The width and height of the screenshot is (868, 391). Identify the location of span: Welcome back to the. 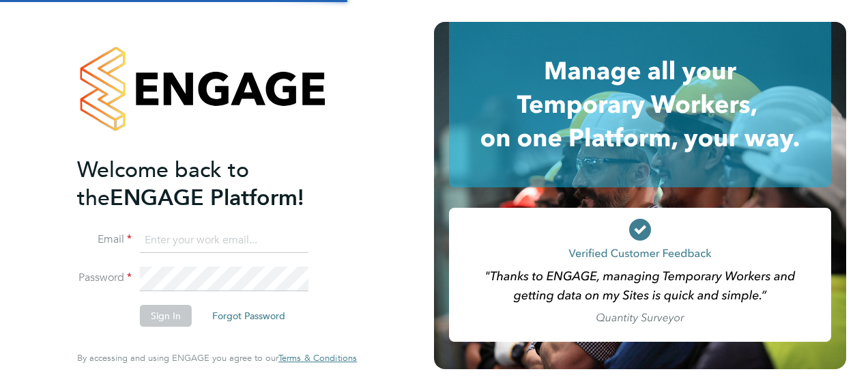
(163, 184).